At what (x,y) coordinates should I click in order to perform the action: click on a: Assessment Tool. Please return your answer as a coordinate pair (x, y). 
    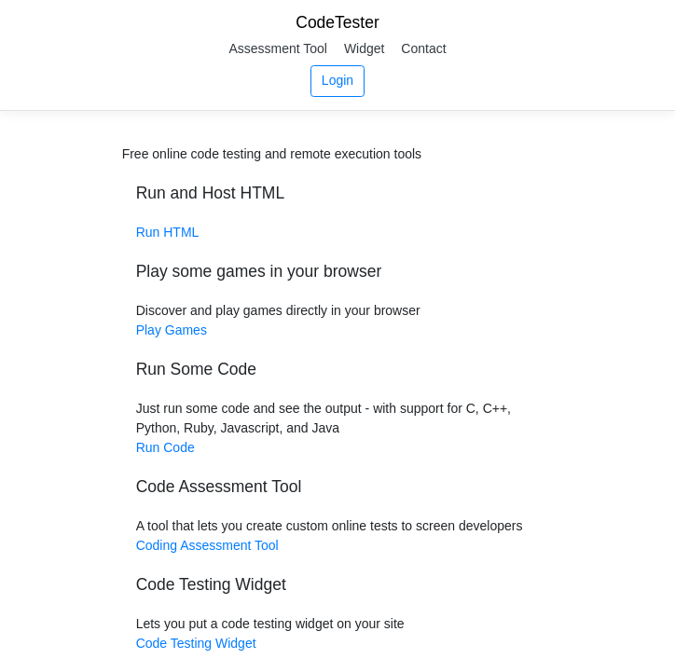
    Looking at the image, I should click on (278, 48).